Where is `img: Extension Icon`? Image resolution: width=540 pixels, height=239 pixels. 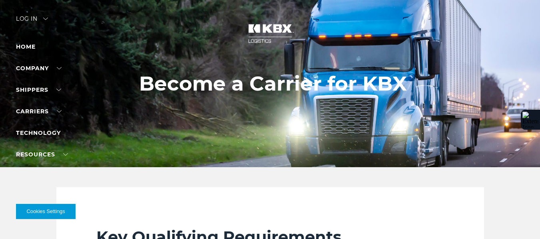
img: Extension Icon is located at coordinates (530, 120).